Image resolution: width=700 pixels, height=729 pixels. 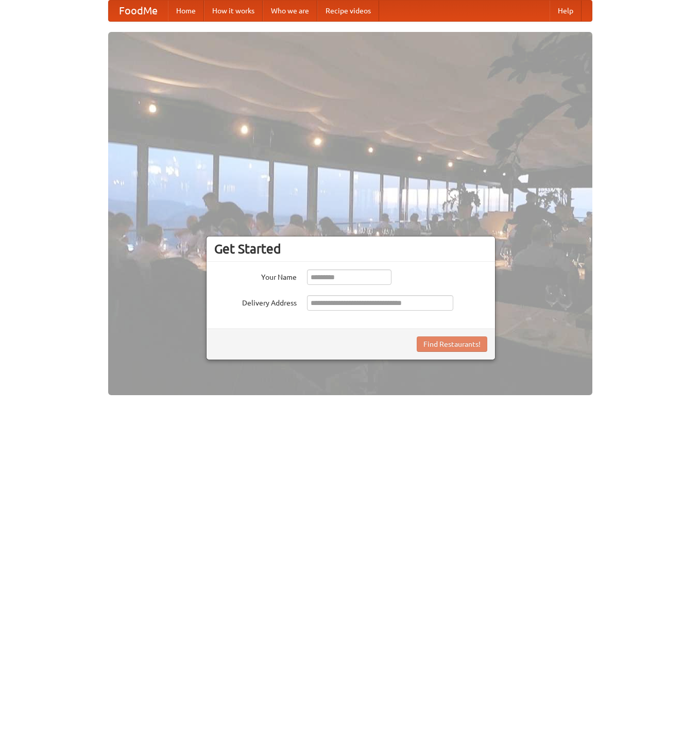 What do you see at coordinates (290, 10) in the screenshot?
I see `a: Who we are` at bounding box center [290, 10].